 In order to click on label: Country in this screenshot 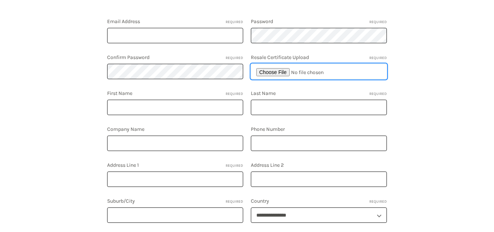, I will do `click(319, 201)`.